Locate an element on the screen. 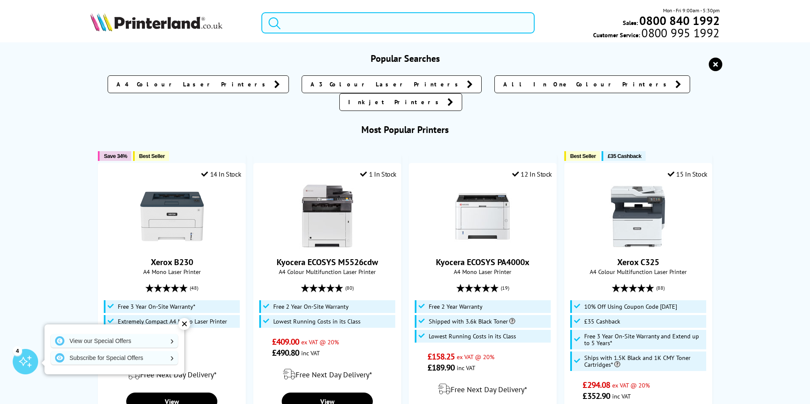 The height and width of the screenshot is (404, 810). a: A3 Colour Laser Printers is located at coordinates (391, 84).